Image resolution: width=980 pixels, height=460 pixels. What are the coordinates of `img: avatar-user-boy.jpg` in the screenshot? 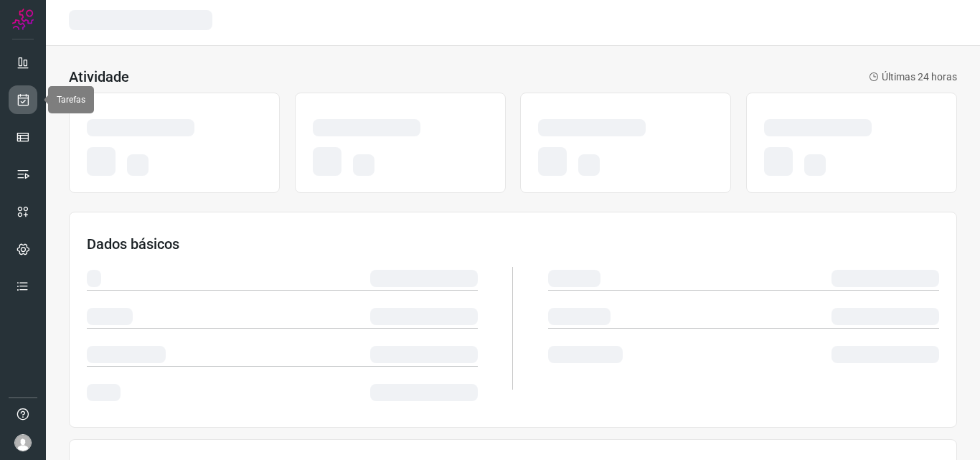 It's located at (23, 443).